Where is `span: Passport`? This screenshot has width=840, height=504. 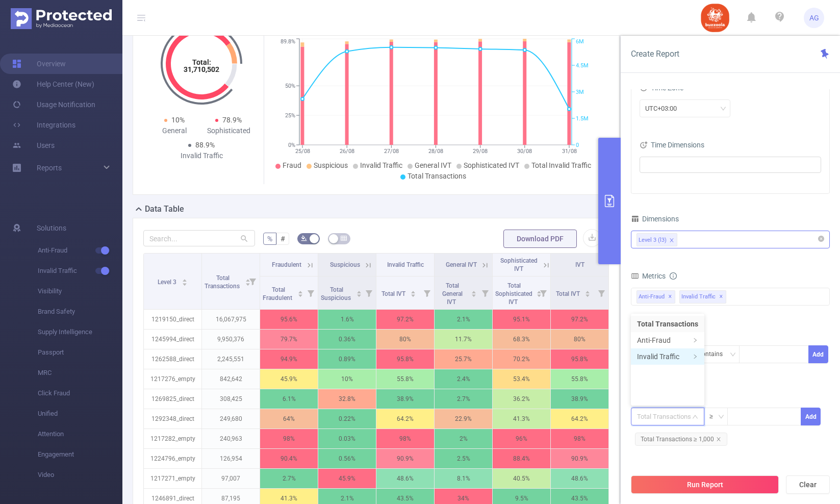
span: Passport is located at coordinates (80, 352).